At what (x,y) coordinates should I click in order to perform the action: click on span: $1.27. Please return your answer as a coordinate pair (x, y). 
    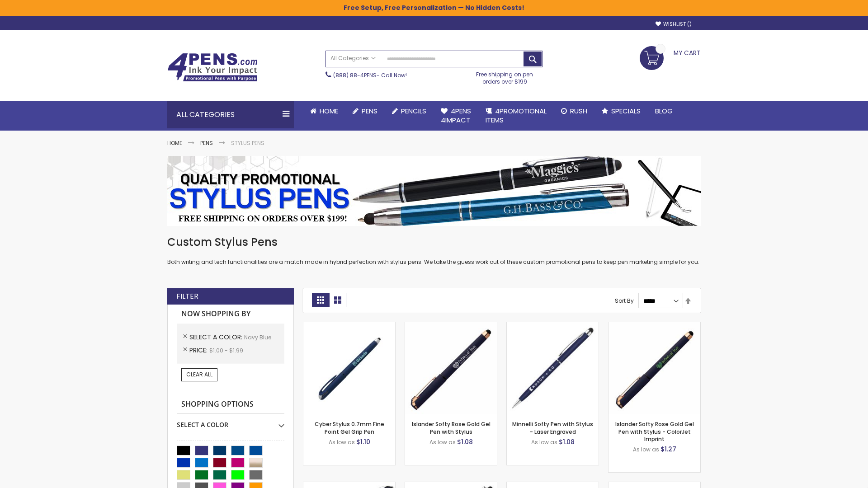
    Looking at the image, I should click on (668, 449).